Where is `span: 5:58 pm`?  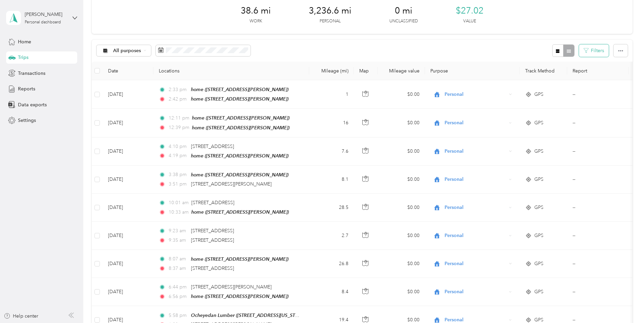
span: 5:58 pm is located at coordinates (178, 315).